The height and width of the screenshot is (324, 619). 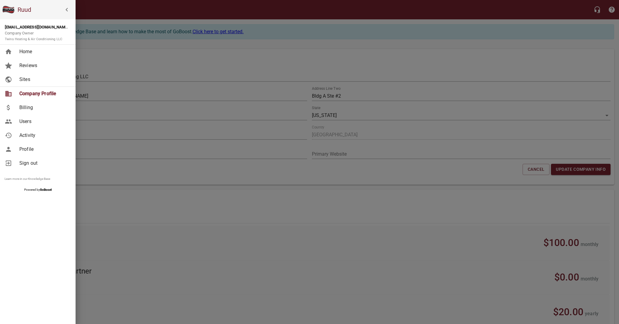 I want to click on h6: Ruud, so click(x=45, y=10).